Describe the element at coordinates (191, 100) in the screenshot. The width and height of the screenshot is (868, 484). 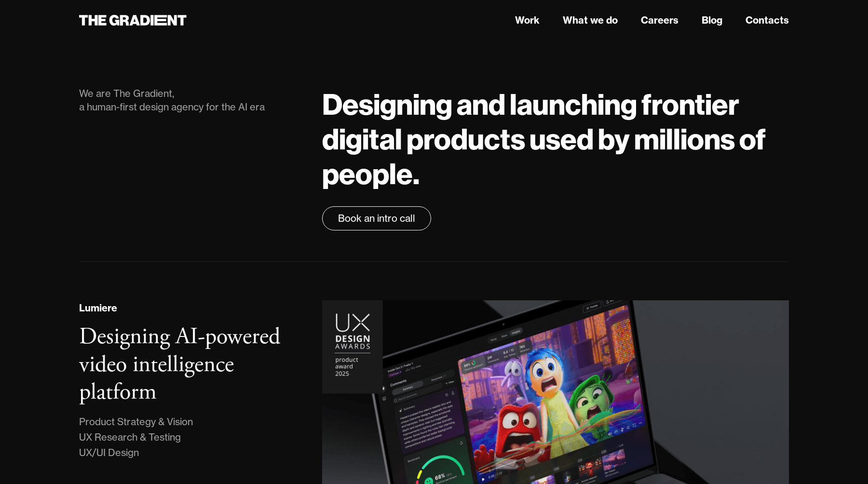
I see `div: We are The Gradient, a human-first design agency for the AI era` at that location.